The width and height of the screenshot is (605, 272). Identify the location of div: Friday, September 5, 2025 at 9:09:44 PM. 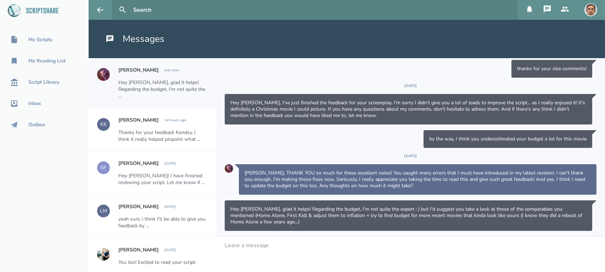
(170, 250).